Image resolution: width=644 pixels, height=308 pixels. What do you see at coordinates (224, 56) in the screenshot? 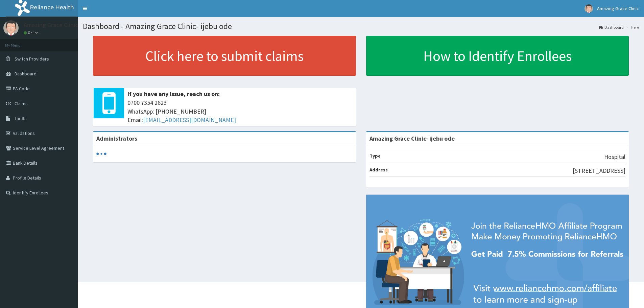
I see `a: Click here to submit claims` at bounding box center [224, 56].